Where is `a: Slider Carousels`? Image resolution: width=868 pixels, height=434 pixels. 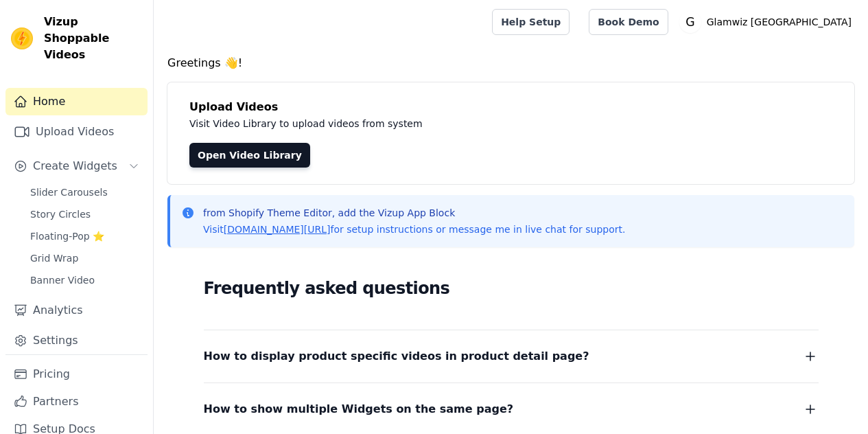 a: Slider Carousels is located at coordinates (84, 192).